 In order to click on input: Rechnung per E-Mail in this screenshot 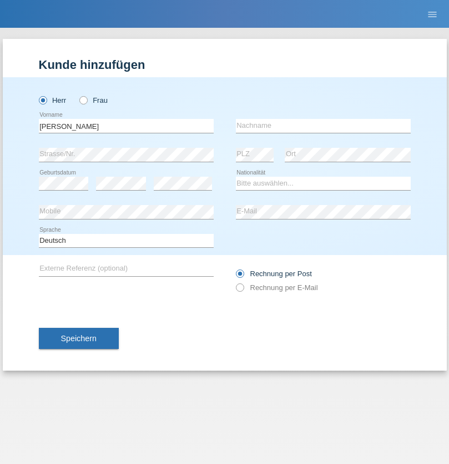, I will do `click(239, 290)`.